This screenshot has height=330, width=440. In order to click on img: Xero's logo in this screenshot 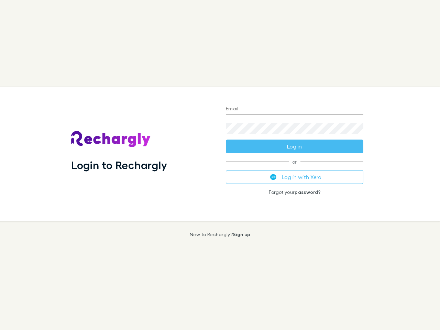, I will do `click(273, 177)`.